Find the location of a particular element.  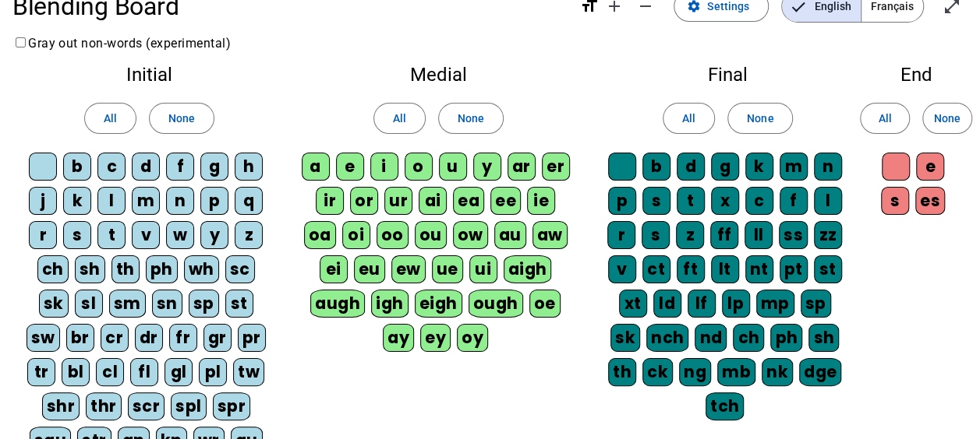

div: sc is located at coordinates (240, 269).